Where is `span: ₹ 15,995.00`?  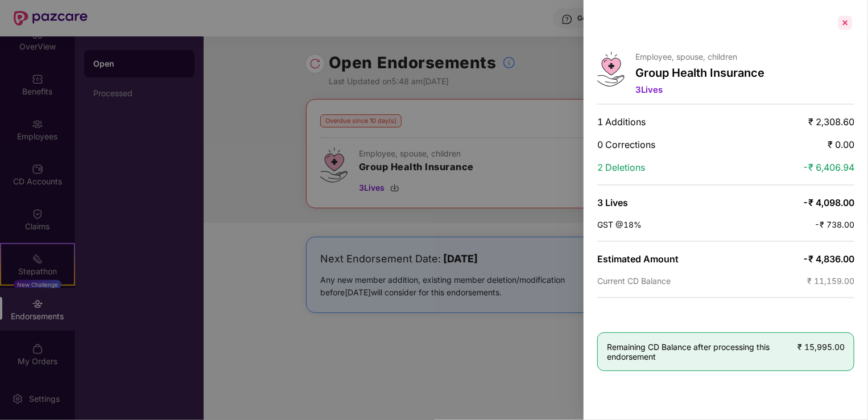 span: ₹ 15,995.00 is located at coordinates (821, 347).